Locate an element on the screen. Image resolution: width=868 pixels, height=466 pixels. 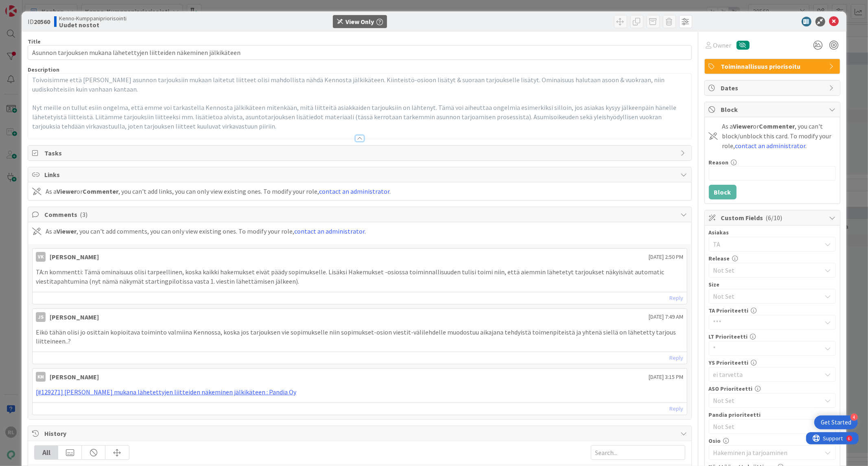
span: Hakeminen ja tarjoaminen is located at coordinates (767, 452).